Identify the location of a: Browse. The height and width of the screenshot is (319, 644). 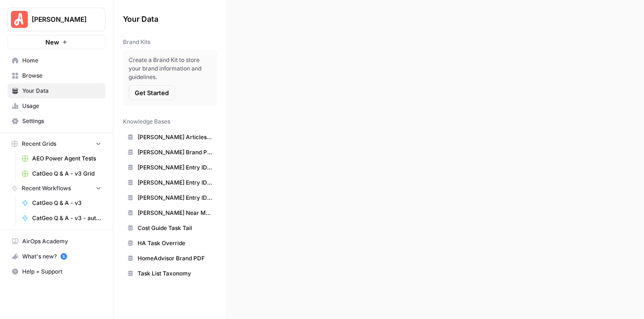
(57, 76).